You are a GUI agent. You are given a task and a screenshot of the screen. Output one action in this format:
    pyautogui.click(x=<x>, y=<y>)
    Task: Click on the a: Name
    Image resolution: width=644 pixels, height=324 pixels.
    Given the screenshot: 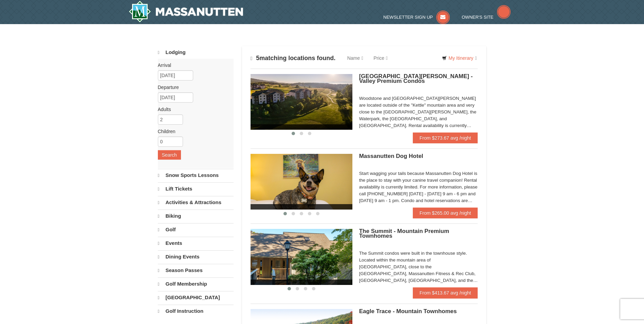 What is the action you would take?
    pyautogui.click(x=355, y=58)
    